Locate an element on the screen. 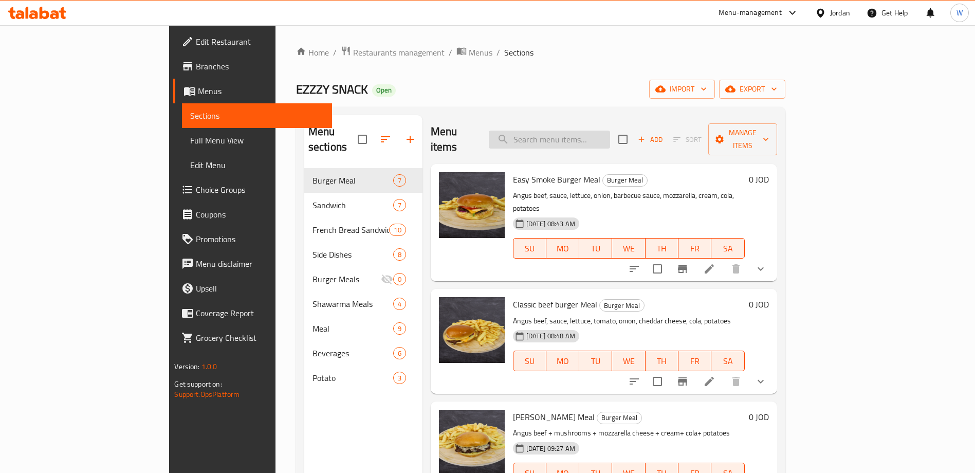  a: Grocery Checklist is located at coordinates (252, 338).